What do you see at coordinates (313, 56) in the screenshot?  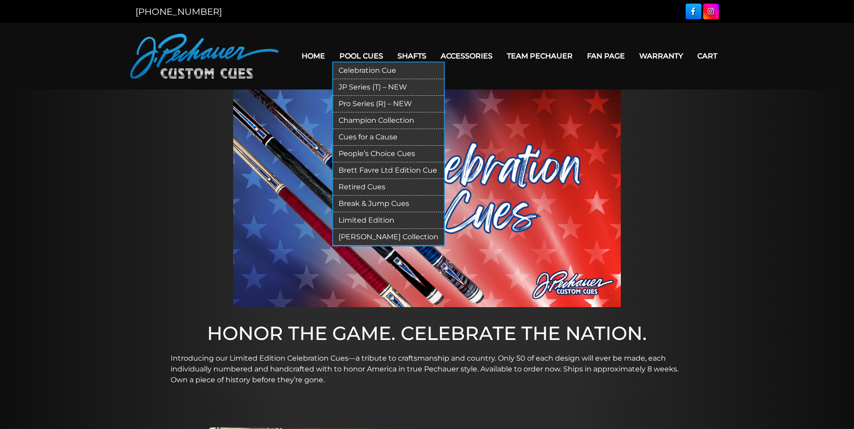 I see `a: Home` at bounding box center [313, 56].